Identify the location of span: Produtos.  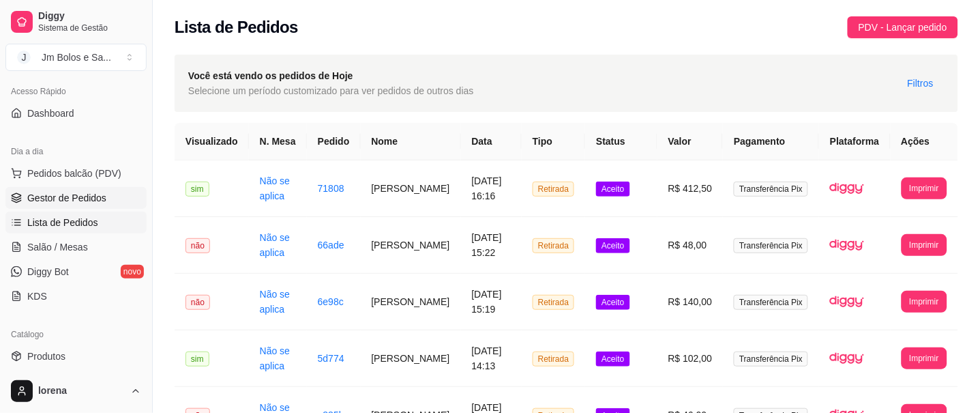
(46, 356).